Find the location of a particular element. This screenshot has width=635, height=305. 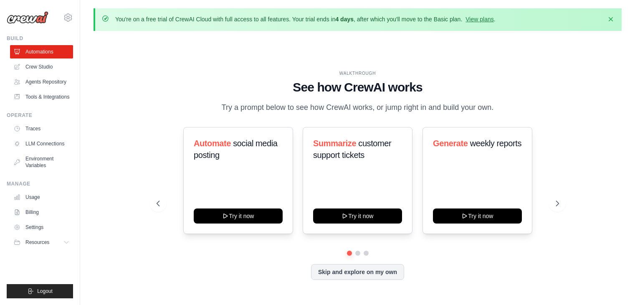

div: WALKTHROUGH is located at coordinates (358, 73).